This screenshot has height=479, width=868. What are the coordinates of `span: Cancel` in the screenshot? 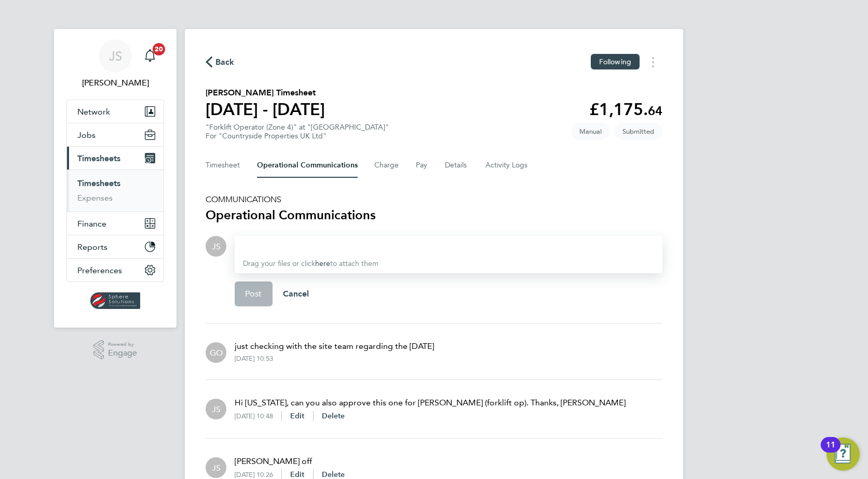 It's located at (296, 294).